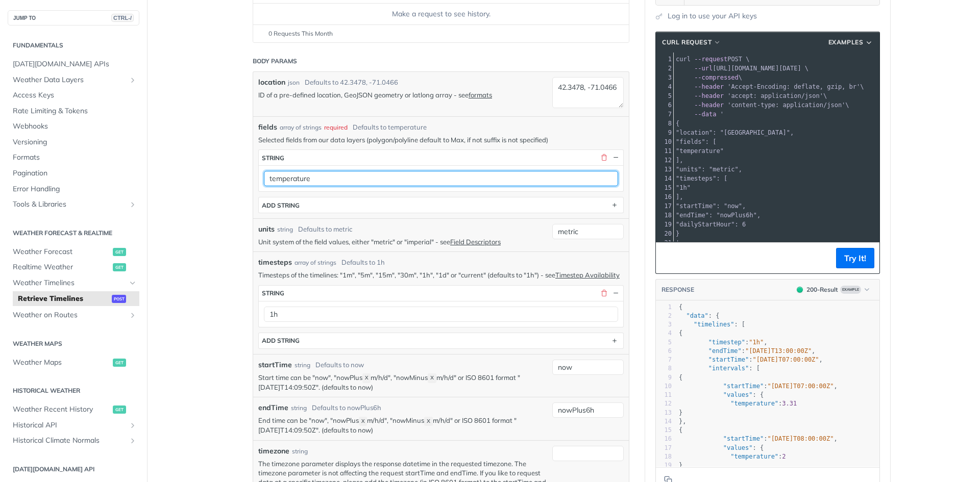  Describe the element at coordinates (663, 430) in the screenshot. I see `div: 15` at that location.